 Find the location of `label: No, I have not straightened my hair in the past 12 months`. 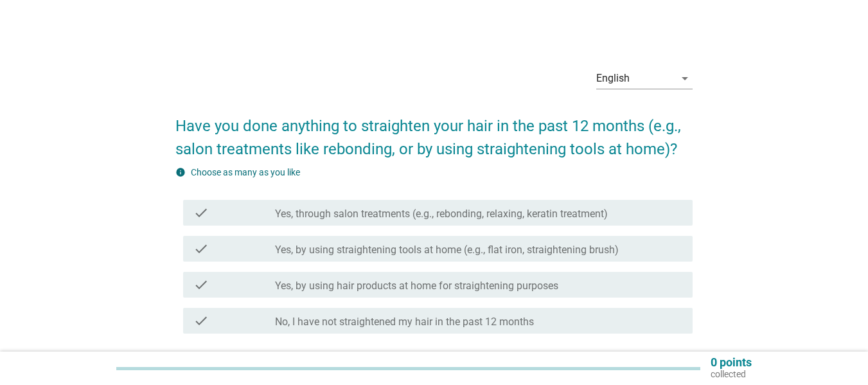

label: No, I have not straightened my hair in the past 12 months is located at coordinates (404, 322).